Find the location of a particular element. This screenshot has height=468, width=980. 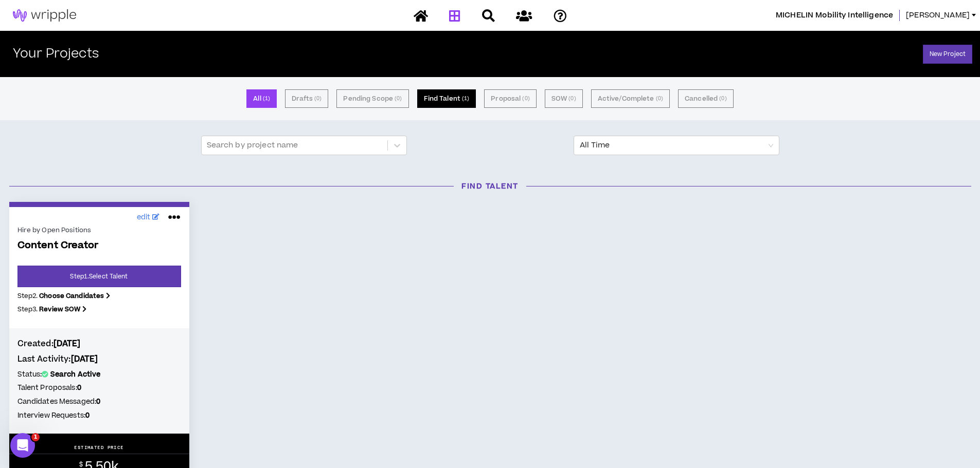

button: SOW (0) is located at coordinates (563, 99).